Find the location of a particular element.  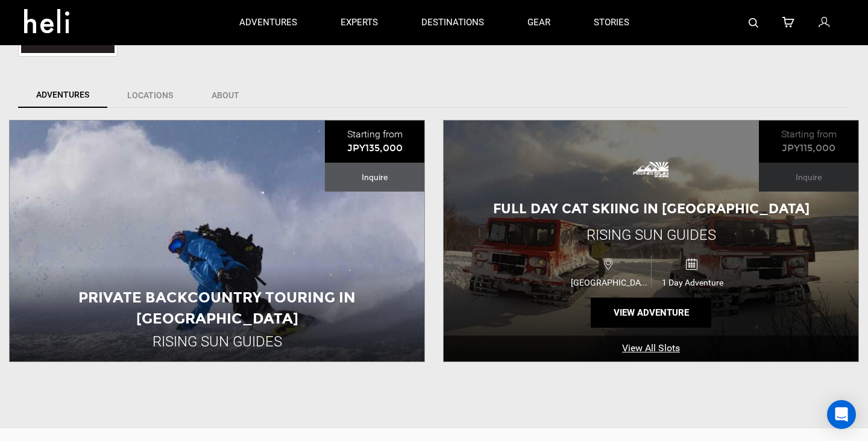

a: Adventures is located at coordinates (62, 95).